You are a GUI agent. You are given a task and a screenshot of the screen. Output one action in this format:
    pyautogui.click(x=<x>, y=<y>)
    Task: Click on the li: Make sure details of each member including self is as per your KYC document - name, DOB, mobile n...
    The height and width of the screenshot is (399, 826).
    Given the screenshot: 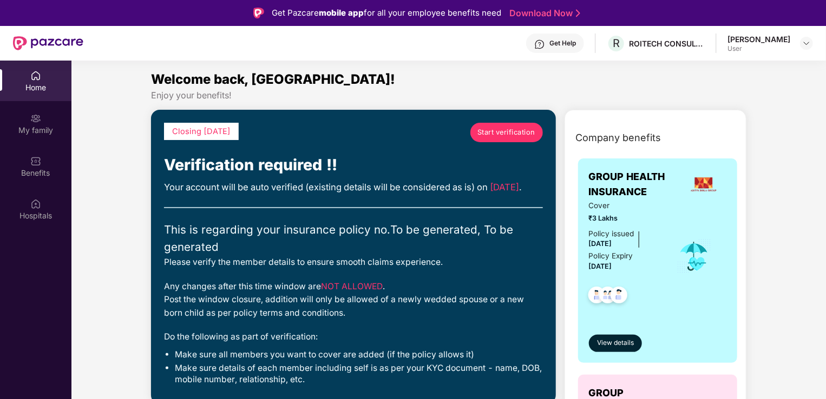 What is the action you would take?
    pyautogui.click(x=359, y=374)
    